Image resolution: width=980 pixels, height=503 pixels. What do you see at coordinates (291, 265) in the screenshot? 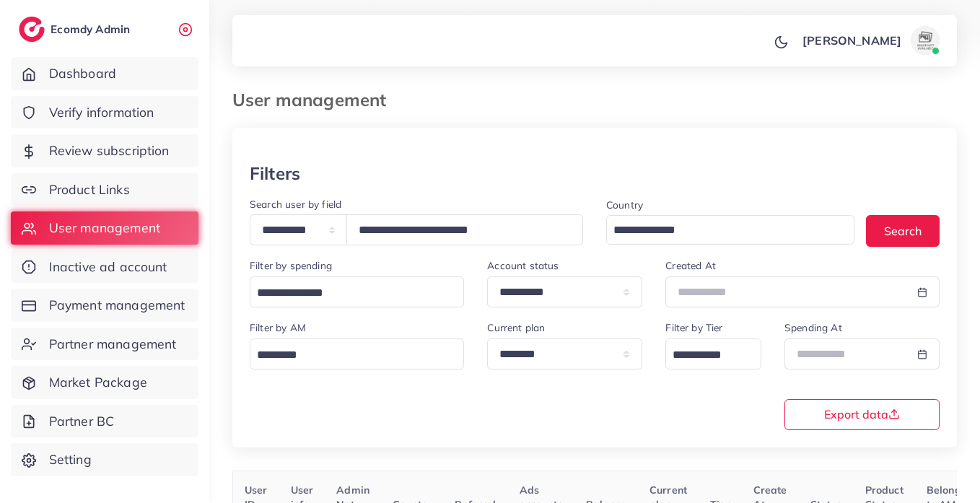
I see `label: Filter by spending` at bounding box center [291, 265].